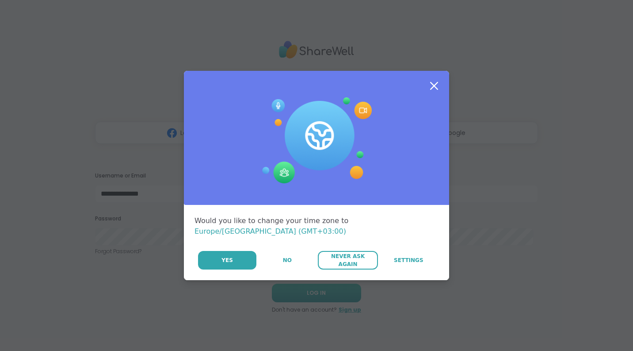  What do you see at coordinates (348, 260) in the screenshot?
I see `span: Never Ask Again` at bounding box center [348, 260].